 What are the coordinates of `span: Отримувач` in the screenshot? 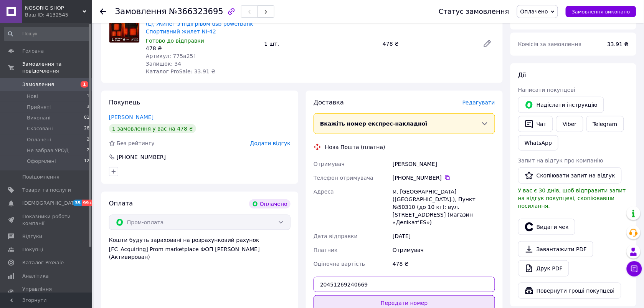 It's located at (329, 164).